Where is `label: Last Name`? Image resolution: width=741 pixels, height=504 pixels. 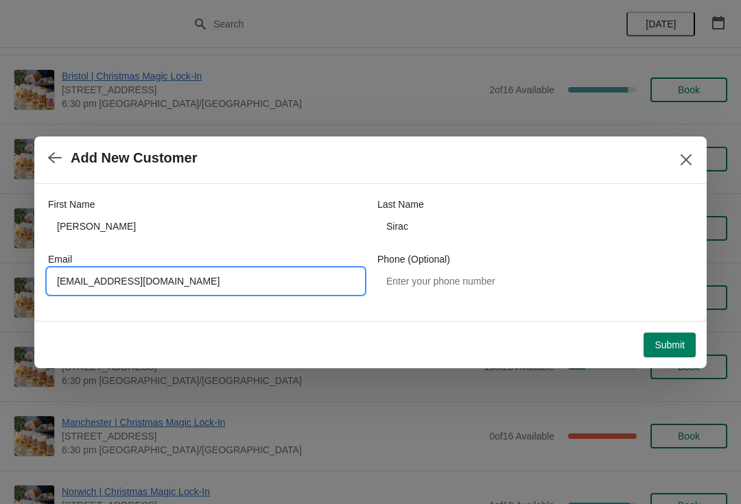
label: Last Name is located at coordinates (401, 204).